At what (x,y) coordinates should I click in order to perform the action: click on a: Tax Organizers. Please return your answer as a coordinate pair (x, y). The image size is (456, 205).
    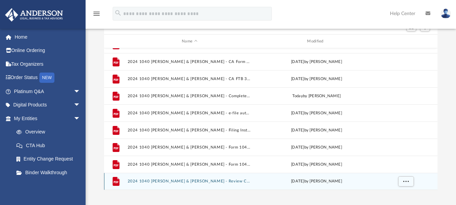
    Looking at the image, I should click on (48, 64).